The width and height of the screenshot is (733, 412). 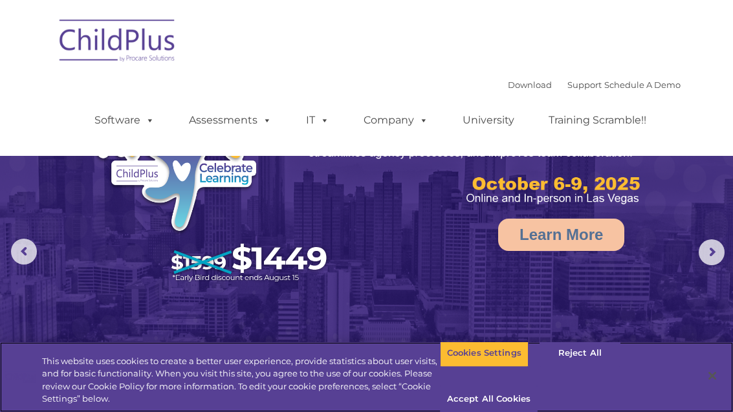 I want to click on button: Close, so click(x=712, y=376).